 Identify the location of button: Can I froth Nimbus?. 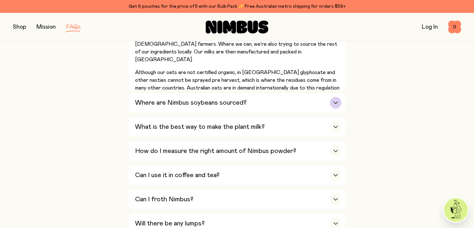
(237, 200).